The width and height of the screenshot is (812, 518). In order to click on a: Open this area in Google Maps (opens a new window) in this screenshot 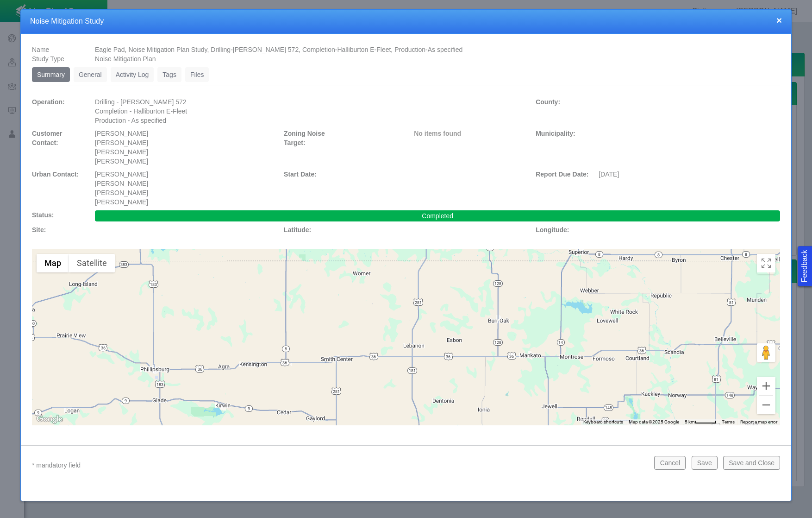, I will do `click(50, 419)`.